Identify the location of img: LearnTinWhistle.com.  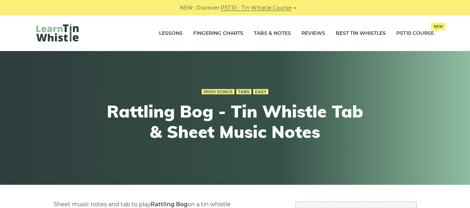
(57, 32).